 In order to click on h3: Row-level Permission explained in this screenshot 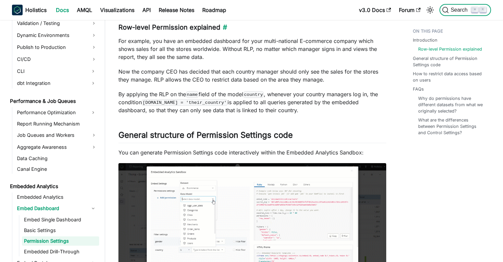, I will do `click(252, 27)`.